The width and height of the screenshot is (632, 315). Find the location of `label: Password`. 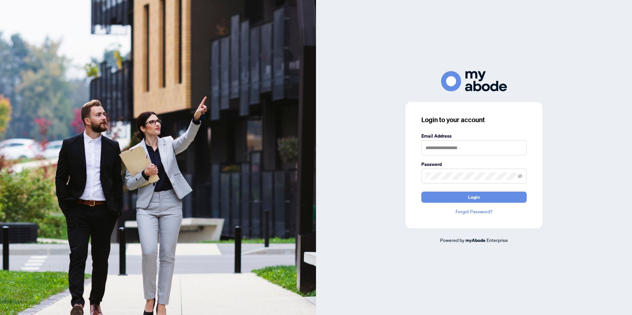

label: Password is located at coordinates (474, 164).